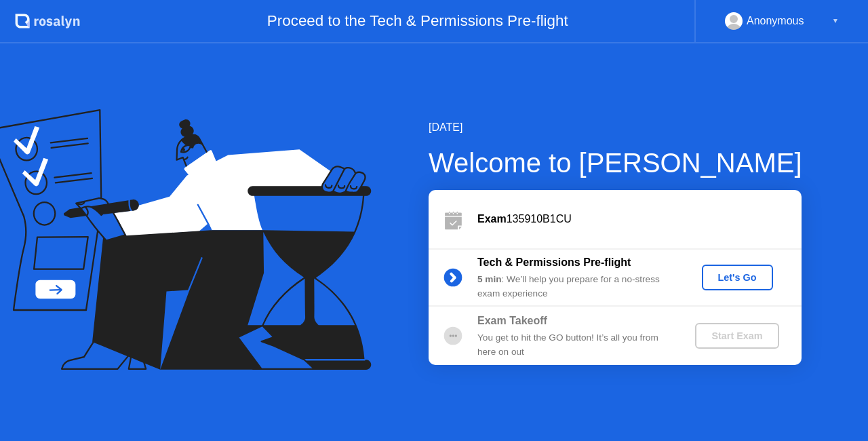  Describe the element at coordinates (554, 262) in the screenshot. I see `b: Tech & Permissions Pre-flight` at that location.